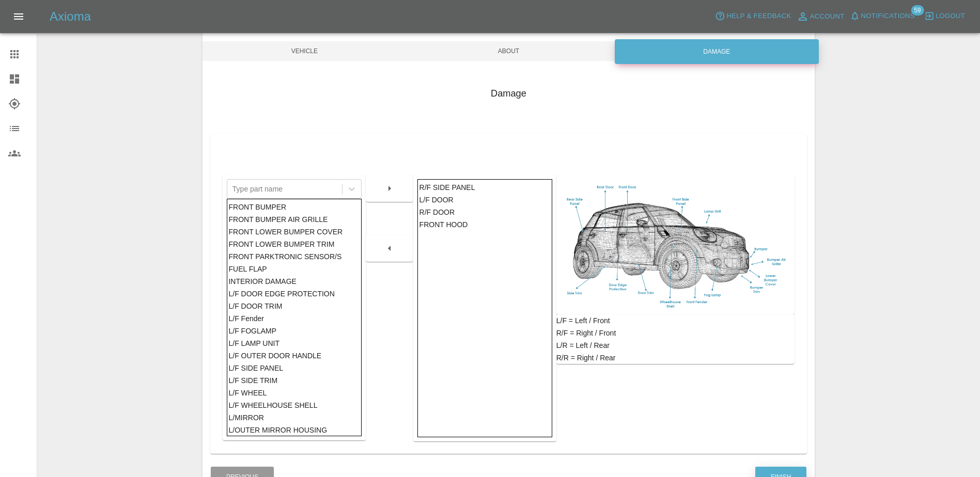  What do you see at coordinates (713, 51) in the screenshot?
I see `span: Damage` at bounding box center [713, 51].